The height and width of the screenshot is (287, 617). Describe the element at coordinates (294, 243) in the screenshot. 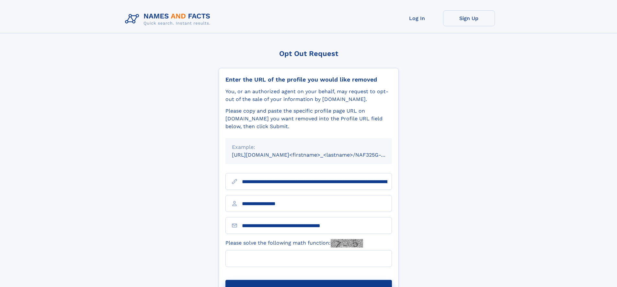

I see `label: Please solve the following math function:` at that location.